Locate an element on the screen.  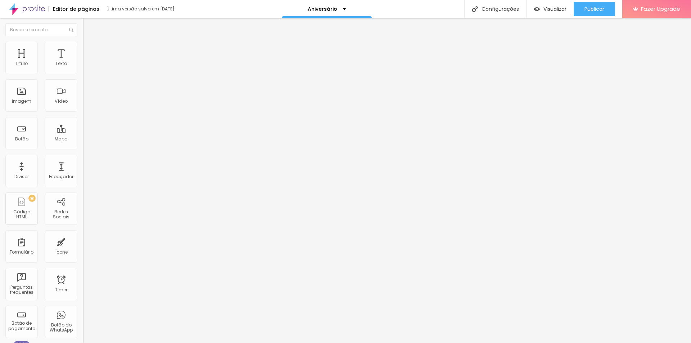
div: Divisor is located at coordinates (22, 177).